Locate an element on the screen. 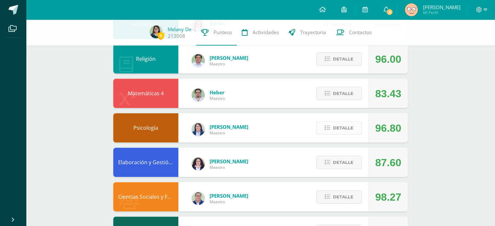  div: 96.00 is located at coordinates (388, 59).